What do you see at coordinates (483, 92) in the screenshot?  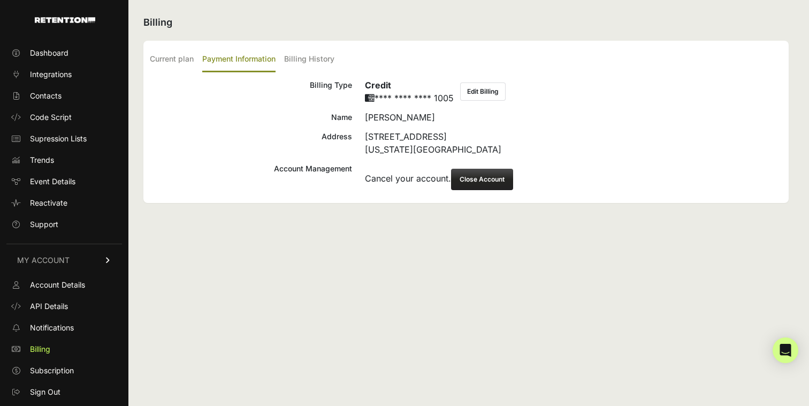 I see `button: Edit Billing` at bounding box center [483, 92].